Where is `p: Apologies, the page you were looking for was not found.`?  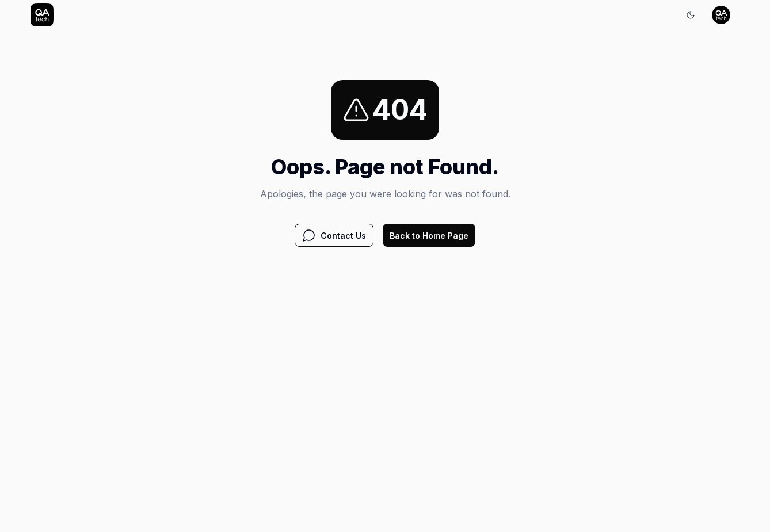 p: Apologies, the page you were looking for was not found. is located at coordinates (385, 194).